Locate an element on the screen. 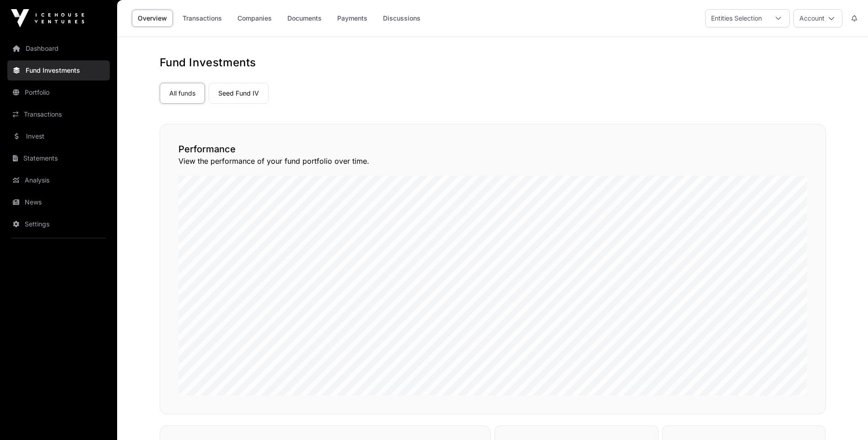 This screenshot has height=440, width=868. a: Seed Fund IV is located at coordinates (238, 93).